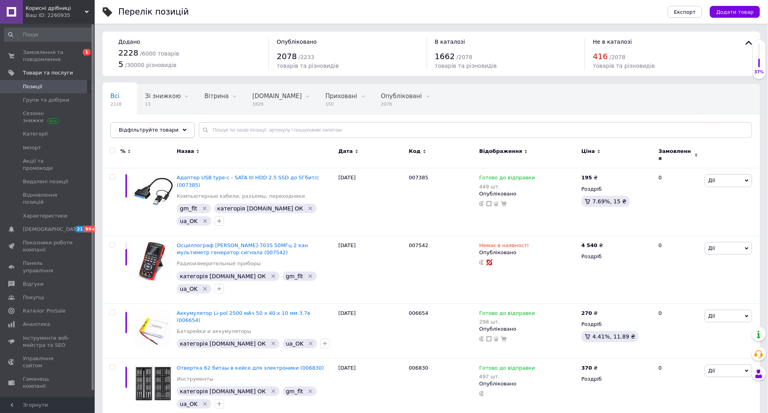  What do you see at coordinates (243, 317) in the screenshot?
I see `span: Аккумулятор Li-pol 2500 мАч 50 х 40 x 10 мм 3.7в (006654)` at bounding box center [243, 317].